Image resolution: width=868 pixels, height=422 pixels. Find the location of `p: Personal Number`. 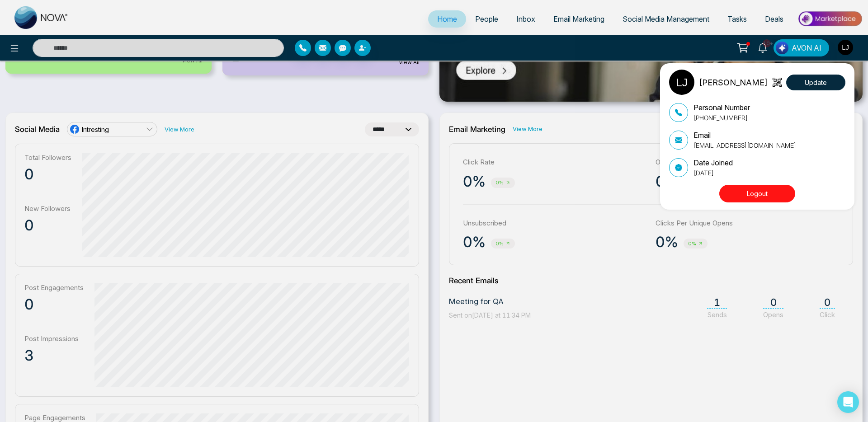

p: Personal Number is located at coordinates (722, 107).